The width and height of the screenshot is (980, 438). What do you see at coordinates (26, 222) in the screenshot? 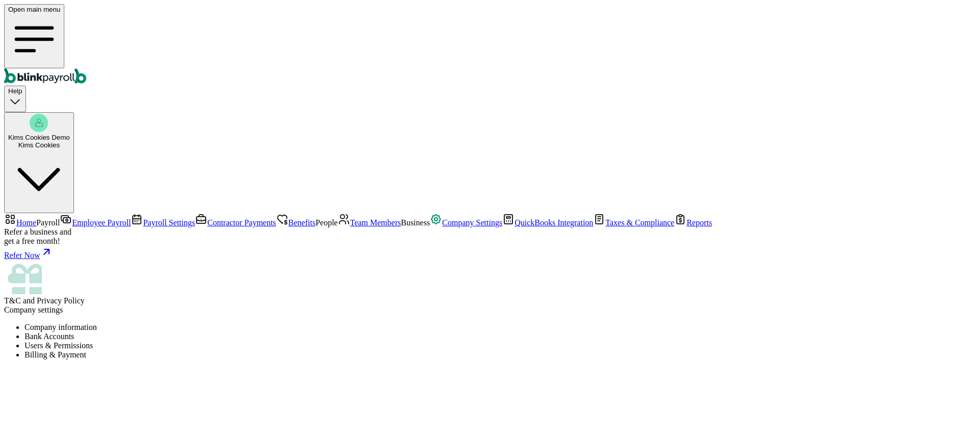
I see `span: Home` at bounding box center [26, 222].